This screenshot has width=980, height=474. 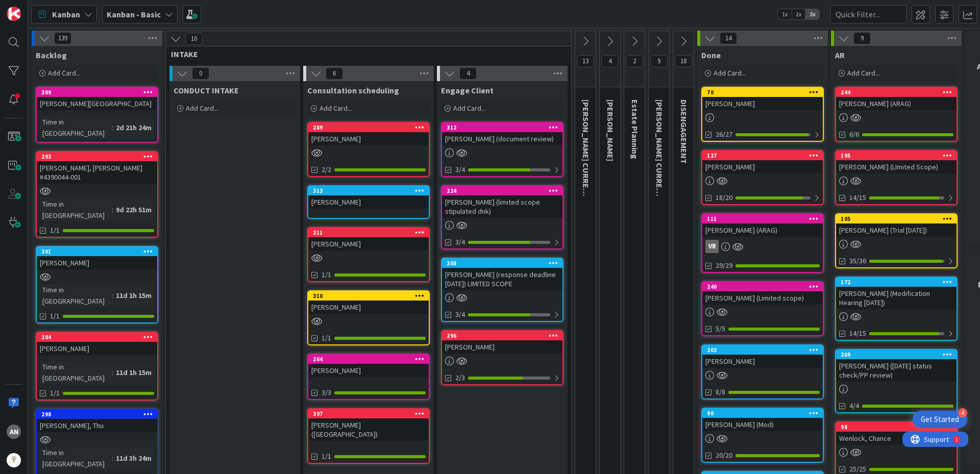 What do you see at coordinates (503, 263) in the screenshot?
I see `div: 308` at bounding box center [503, 263].